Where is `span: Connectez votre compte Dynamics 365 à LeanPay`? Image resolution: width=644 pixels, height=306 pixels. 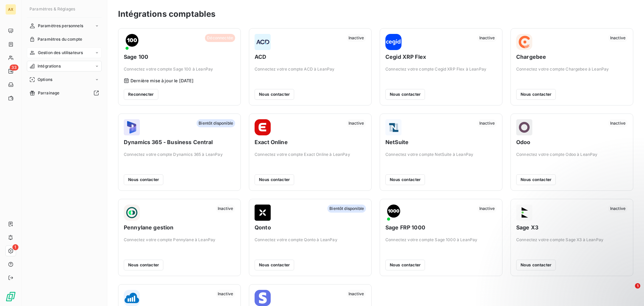
span: Connectez votre compte Dynamics 365 à LeanPay is located at coordinates (179, 154).